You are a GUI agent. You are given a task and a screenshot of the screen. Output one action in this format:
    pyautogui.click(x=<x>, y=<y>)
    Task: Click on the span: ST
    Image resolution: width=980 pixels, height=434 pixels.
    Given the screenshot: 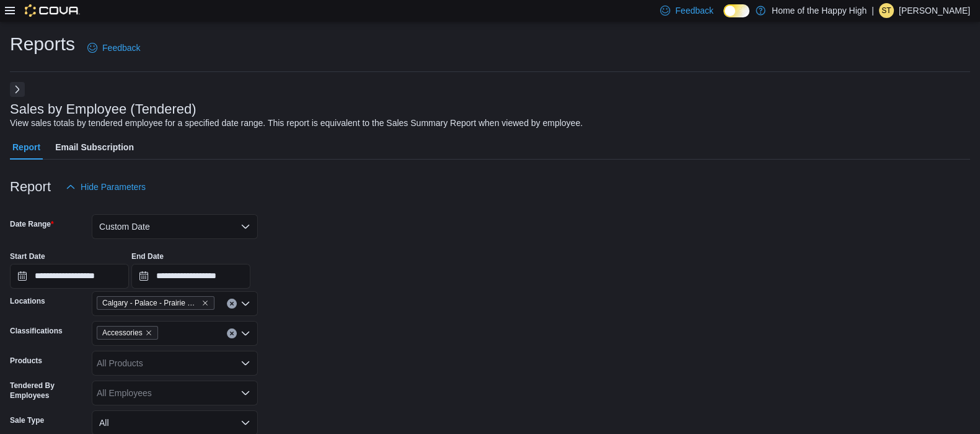 What is the action you would take?
    pyautogui.click(x=886, y=11)
    